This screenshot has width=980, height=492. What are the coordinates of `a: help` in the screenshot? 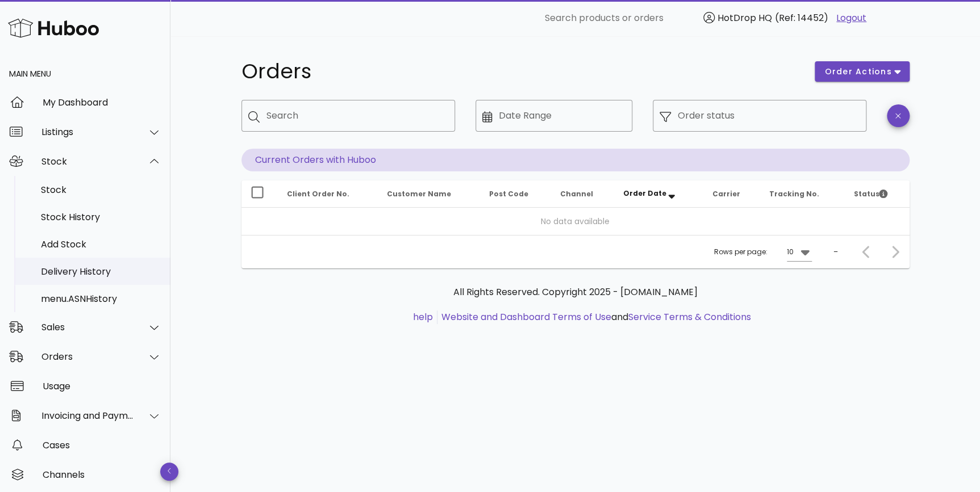 It's located at (422, 317).